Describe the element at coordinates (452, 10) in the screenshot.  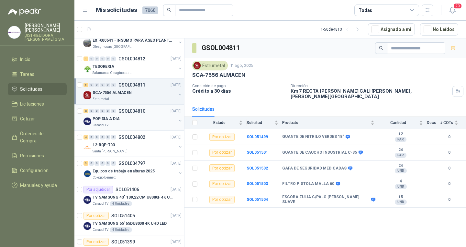
I see `button: 20` at that location.